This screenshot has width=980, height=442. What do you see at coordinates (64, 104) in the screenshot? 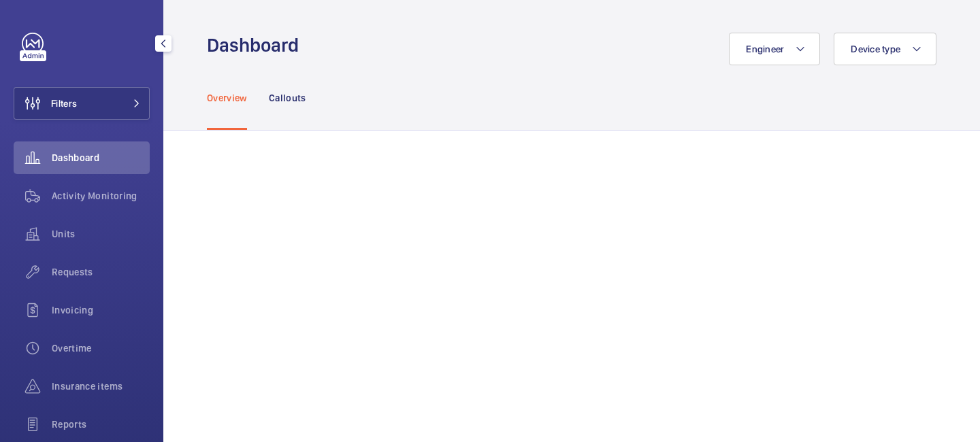
I see `span: Filters` at bounding box center [64, 104].